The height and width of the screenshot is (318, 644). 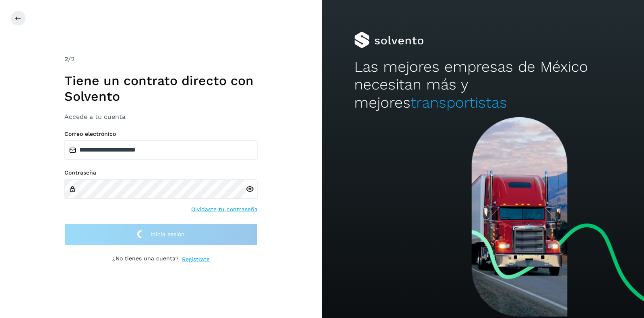 What do you see at coordinates (224, 209) in the screenshot?
I see `a: Olvidaste tu contraseña` at bounding box center [224, 209].